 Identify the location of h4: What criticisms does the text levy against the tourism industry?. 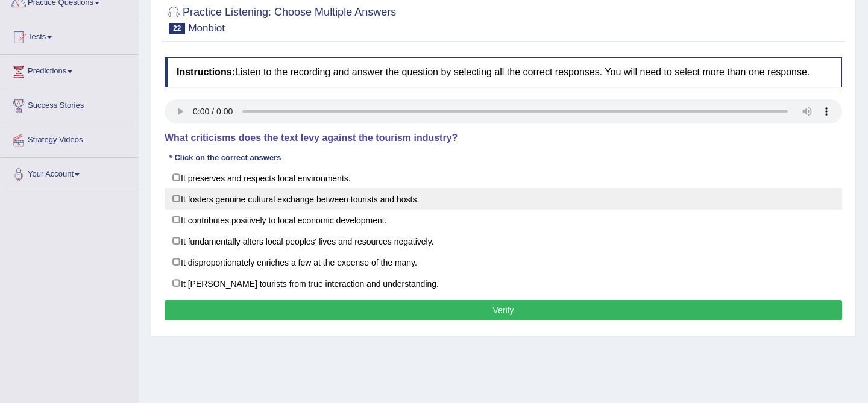
(503, 138).